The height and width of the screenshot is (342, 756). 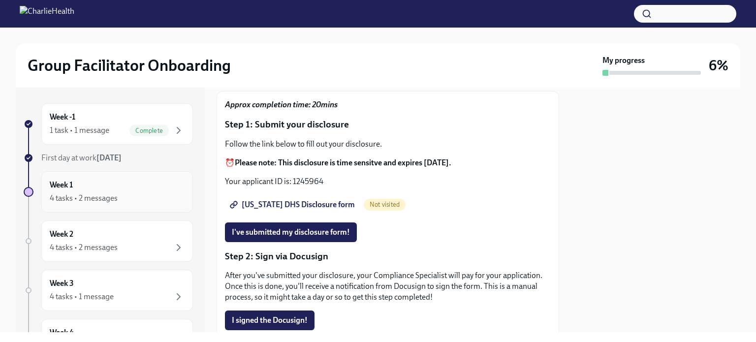 What do you see at coordinates (623, 61) in the screenshot?
I see `strong: My progress` at bounding box center [623, 61].